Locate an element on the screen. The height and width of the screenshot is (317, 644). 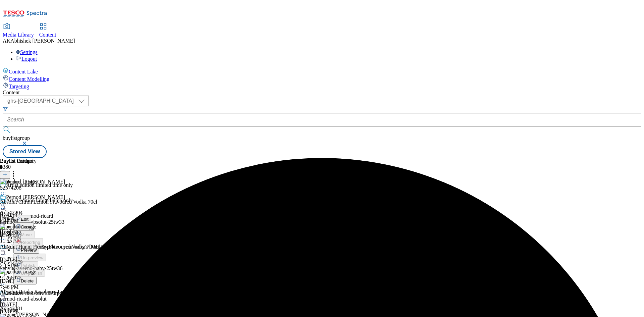
button: Stored View is located at coordinates (24, 152).